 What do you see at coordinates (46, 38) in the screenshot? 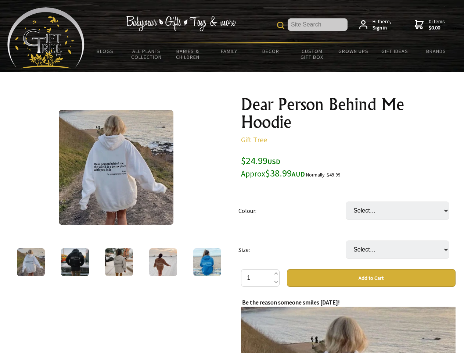
I see `img: Babyware - Gifts - Toys and more...` at bounding box center [46, 38].